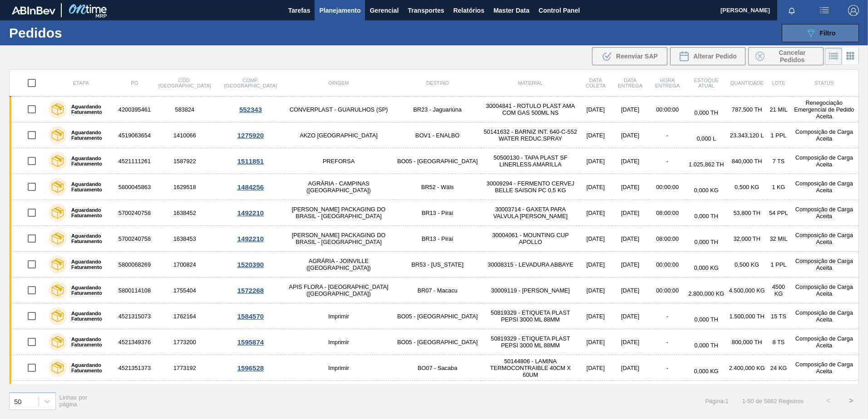 The height and width of the screenshot is (419, 868). Describe the element at coordinates (706, 139) in the screenshot. I see `span: 0,000 L` at that location.